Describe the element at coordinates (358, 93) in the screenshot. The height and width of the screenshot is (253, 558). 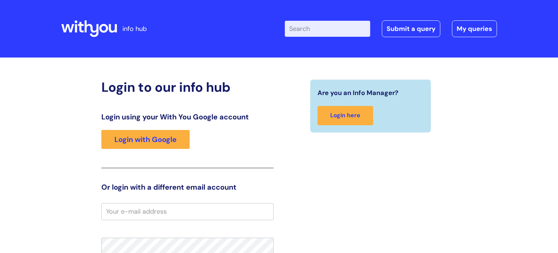
I see `span: Are you an Info Manager?` at that location.